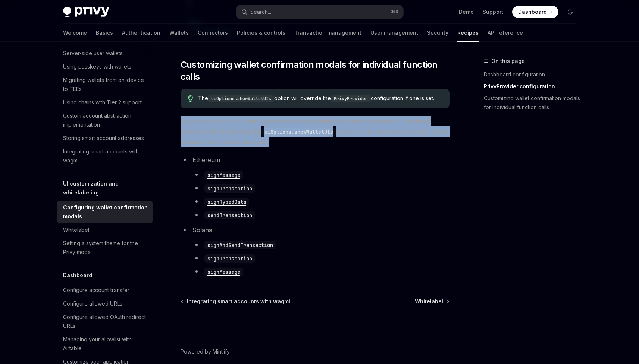 This screenshot has height=364, width=639. I want to click on a: Dashboard configuration, so click(533, 75).